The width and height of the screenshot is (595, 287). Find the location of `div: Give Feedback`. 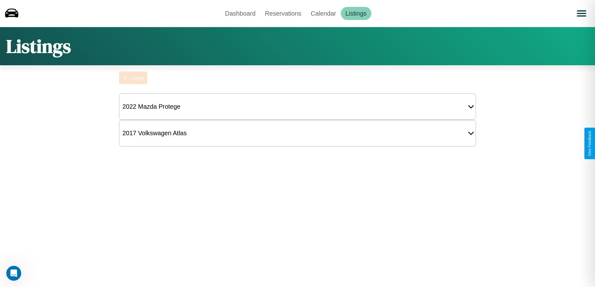

div: Give Feedback is located at coordinates (590, 143).